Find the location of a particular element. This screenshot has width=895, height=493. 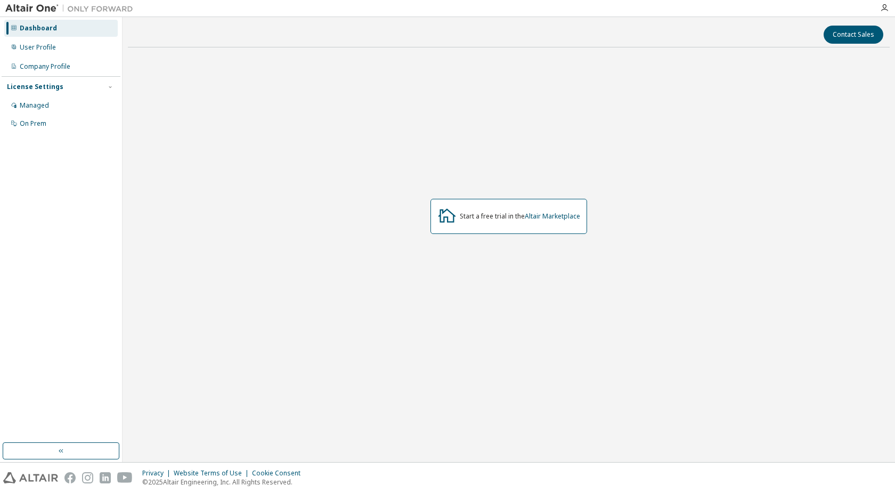

div: Cookie Consent is located at coordinates (279, 473).